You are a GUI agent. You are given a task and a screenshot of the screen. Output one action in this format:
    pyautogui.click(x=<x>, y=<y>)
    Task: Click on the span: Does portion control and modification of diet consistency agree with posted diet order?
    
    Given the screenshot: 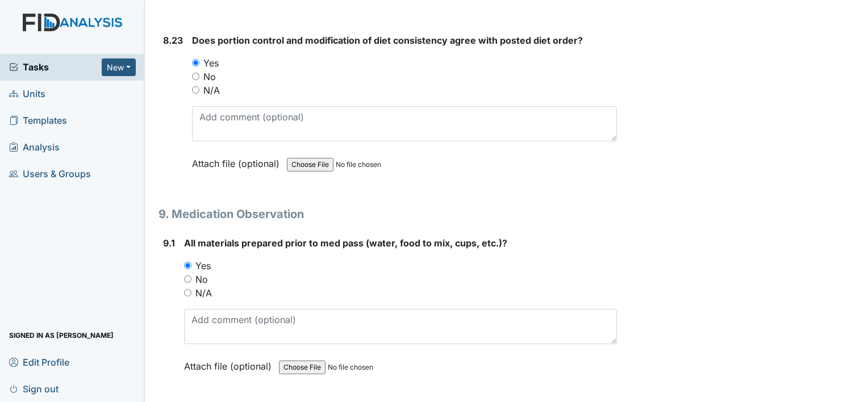 What is the action you would take?
    pyautogui.click(x=388, y=40)
    